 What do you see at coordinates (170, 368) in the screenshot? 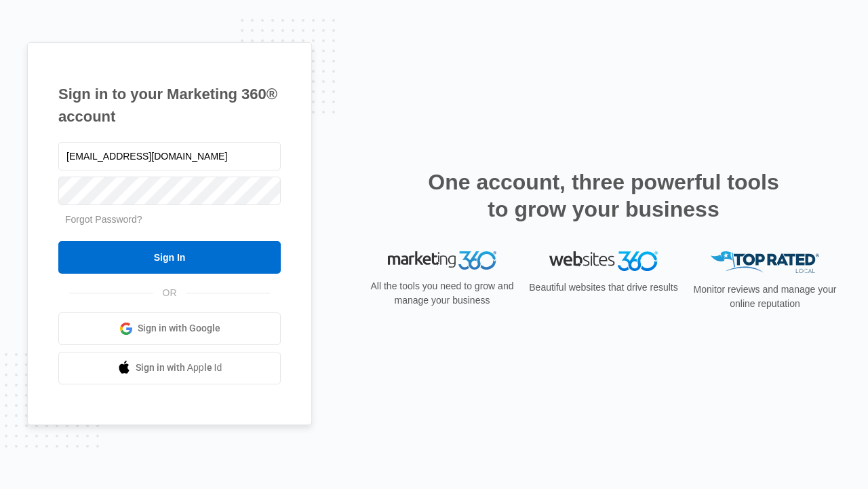
I see `a: Sign in with Apple Id` at bounding box center [170, 368].